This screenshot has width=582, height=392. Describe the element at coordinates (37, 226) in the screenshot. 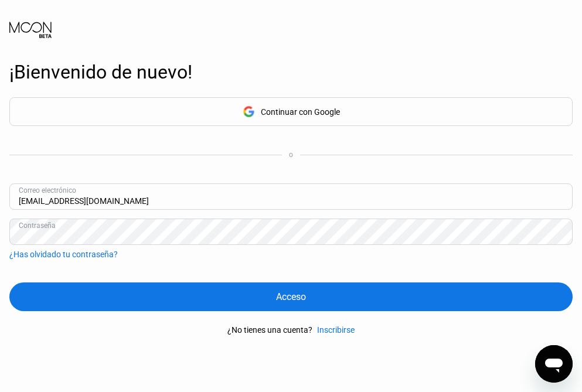

I see `div: Contraseña` at that location.